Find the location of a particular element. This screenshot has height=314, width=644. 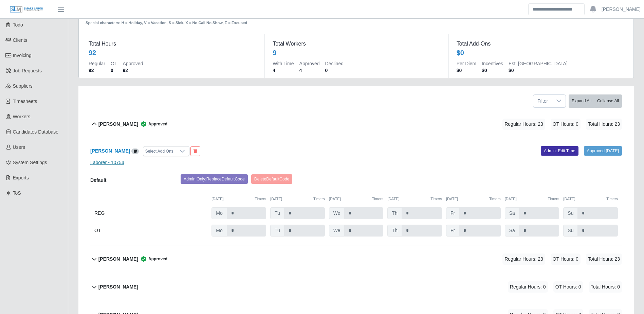

input: Search is located at coordinates (557, 9).